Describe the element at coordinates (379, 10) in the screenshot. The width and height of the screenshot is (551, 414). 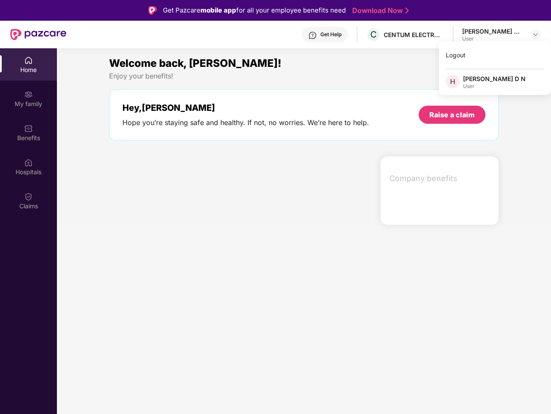
I see `a: Download Now` at that location.